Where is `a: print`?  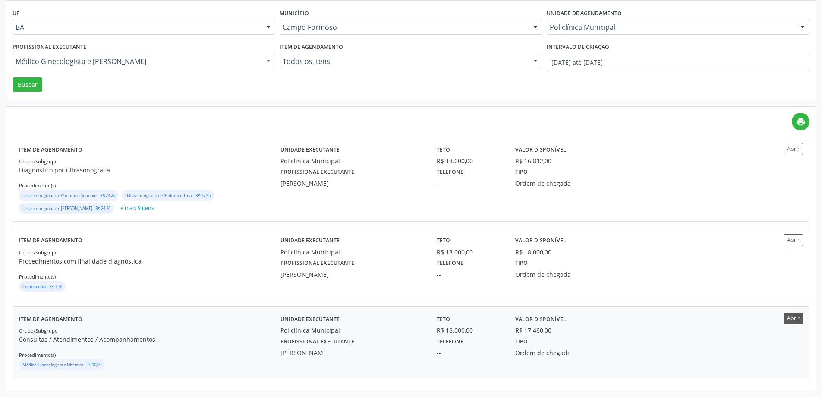 a: print is located at coordinates (801, 121).